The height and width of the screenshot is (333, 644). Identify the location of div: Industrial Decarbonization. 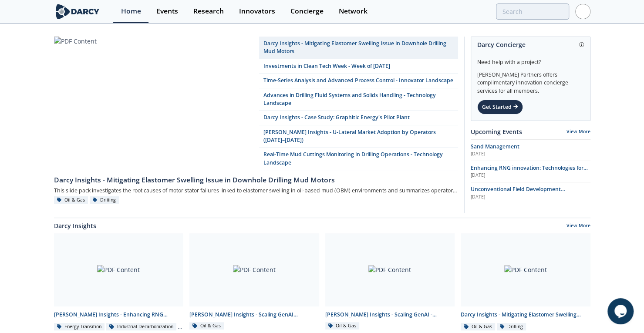
(141, 327).